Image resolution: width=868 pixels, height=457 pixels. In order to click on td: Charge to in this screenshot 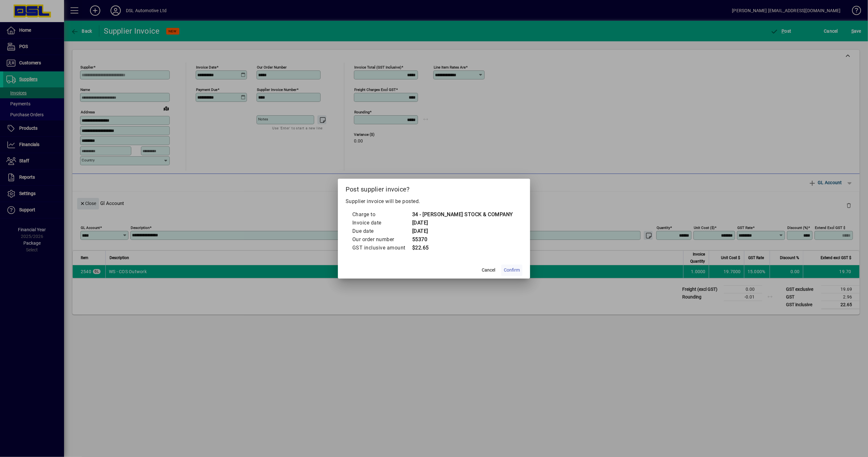, I will do `click(382, 215)`.